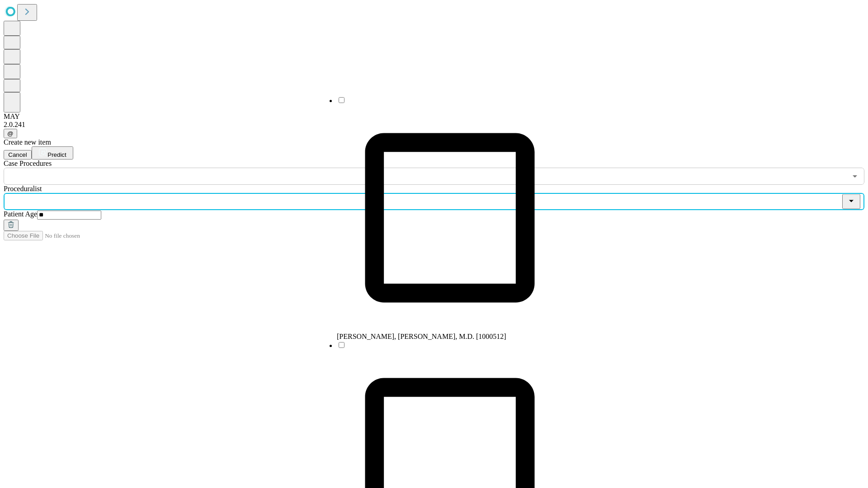  Describe the element at coordinates (57, 154) in the screenshot. I see `span: Predict` at that location.